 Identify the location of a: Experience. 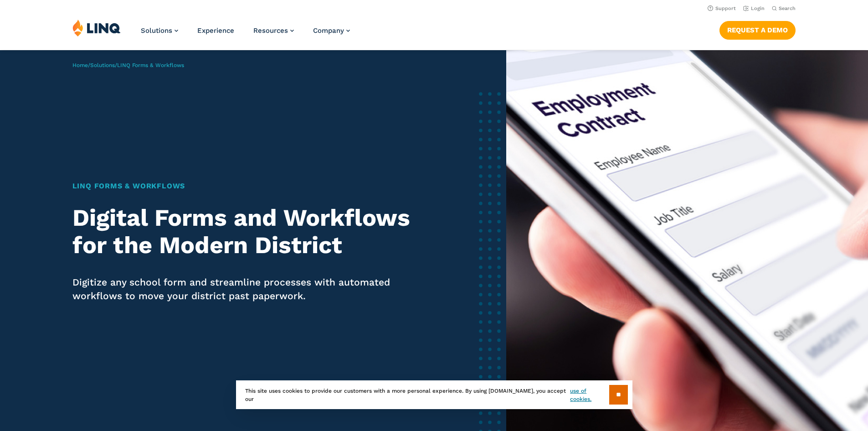
(215, 31).